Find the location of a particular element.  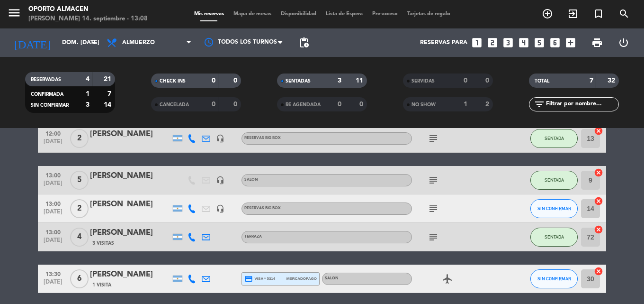

span: NO SHOW is located at coordinates (423, 105).